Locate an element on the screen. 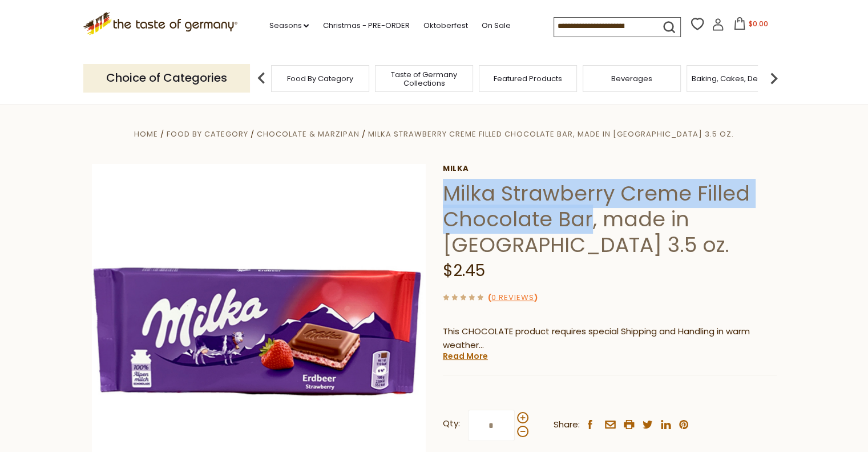  span: Share: is located at coordinates (567, 424).